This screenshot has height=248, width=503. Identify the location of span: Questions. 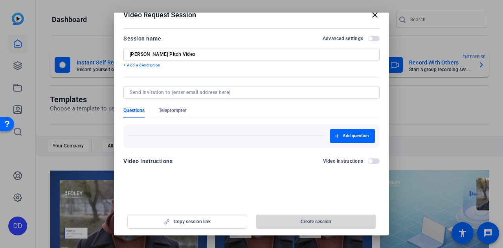
(134, 110).